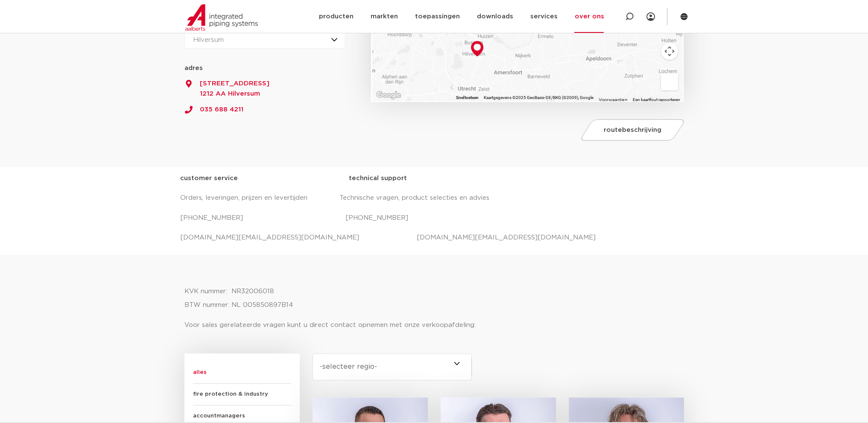 The width and height of the screenshot is (868, 423). Describe the element at coordinates (434, 198) in the screenshot. I see `p: Orders, leveringen, prijzen en levertijden Technische vragen, product selecties en advies` at that location.